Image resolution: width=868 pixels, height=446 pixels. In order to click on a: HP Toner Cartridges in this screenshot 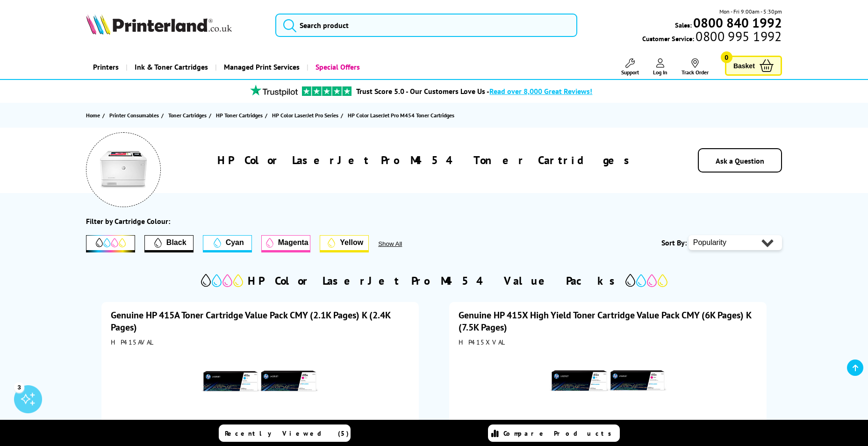, I will do `click(240, 115)`.